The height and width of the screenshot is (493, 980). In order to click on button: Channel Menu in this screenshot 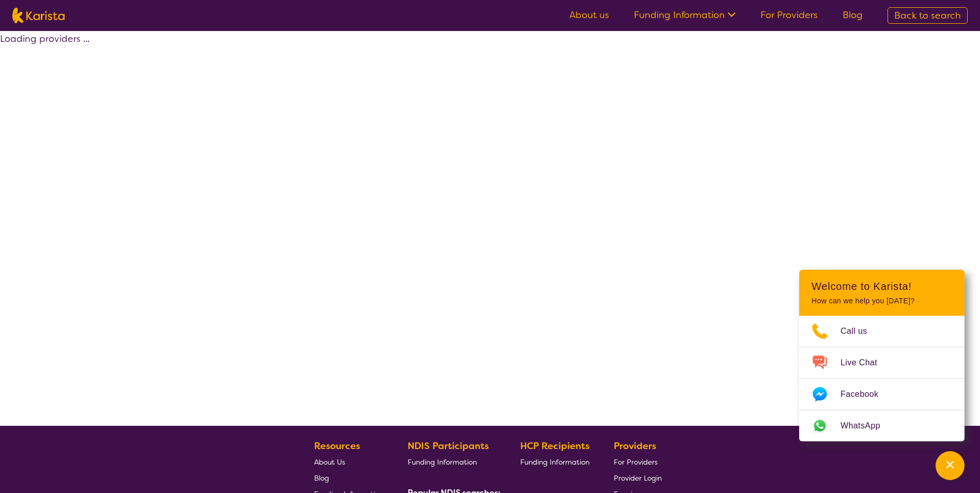, I will do `click(950, 465)`.